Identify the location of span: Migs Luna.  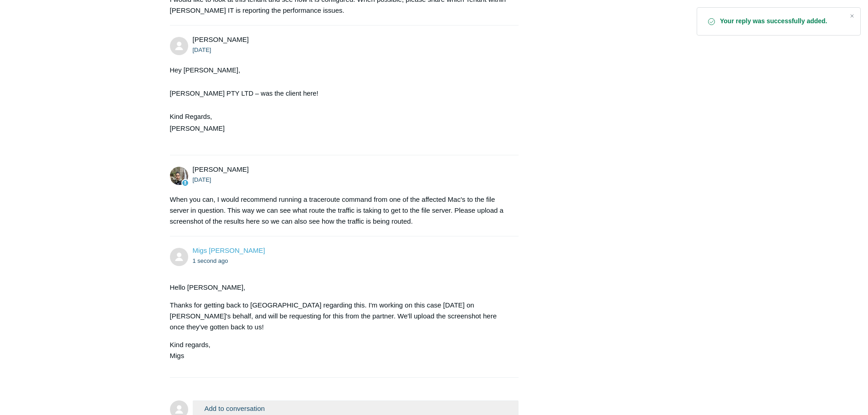
(228, 250).